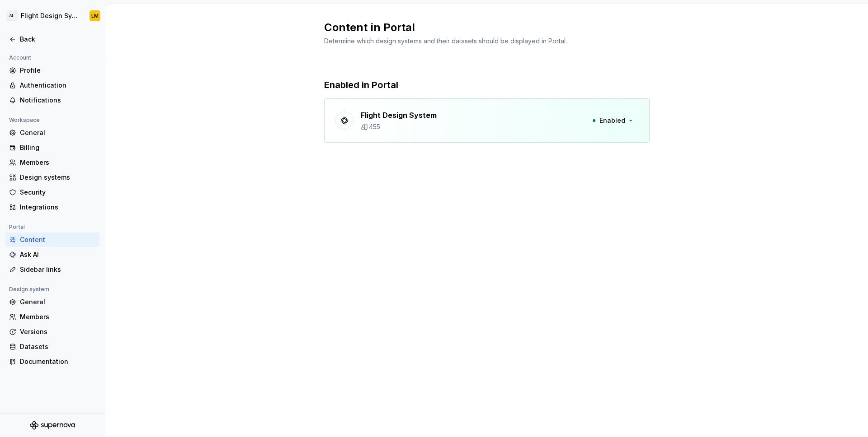  I want to click on a: Datasets, so click(53, 347).